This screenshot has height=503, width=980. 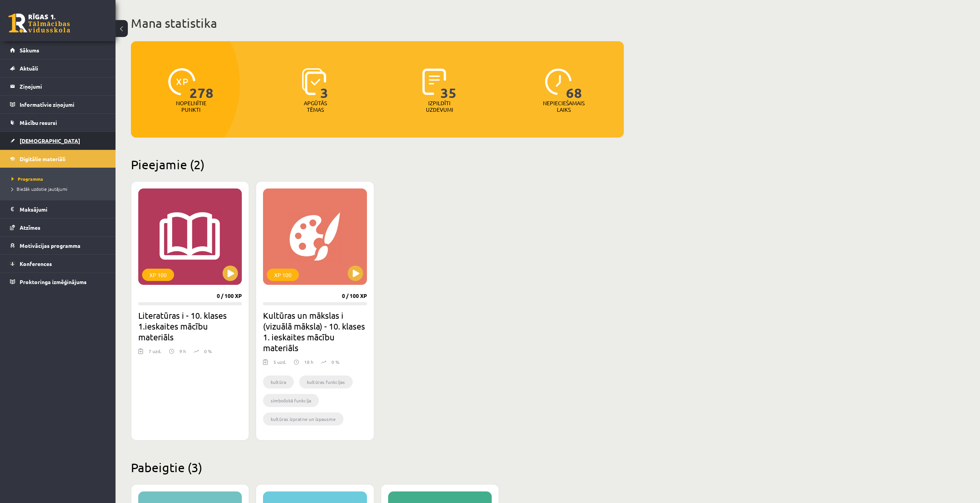 I want to click on h1: Mana statistika, so click(x=377, y=23).